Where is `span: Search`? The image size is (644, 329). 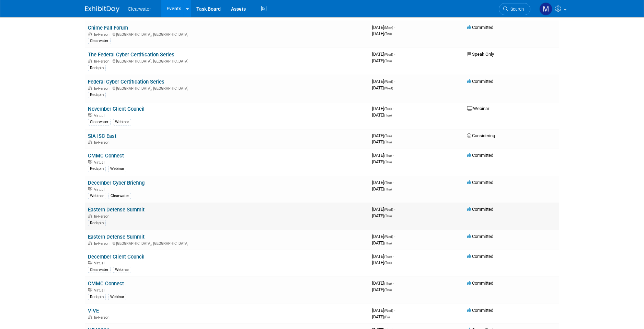
span: Search is located at coordinates (516, 9).